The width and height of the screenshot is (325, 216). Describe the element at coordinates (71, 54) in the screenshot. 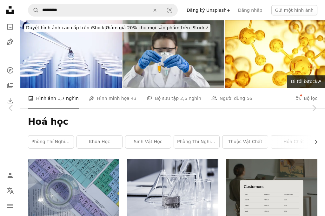

I see `img: Kiểm tra chất lỏng từ ống thủy tinh vào ống nghiệm trên nền phản quang màu xanh` at that location.